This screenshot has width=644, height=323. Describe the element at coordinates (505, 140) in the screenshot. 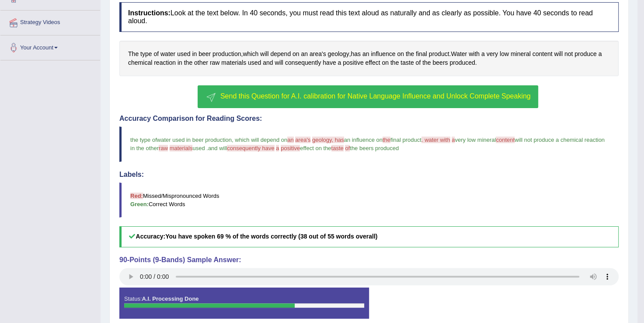

I see `span: content` at that location.